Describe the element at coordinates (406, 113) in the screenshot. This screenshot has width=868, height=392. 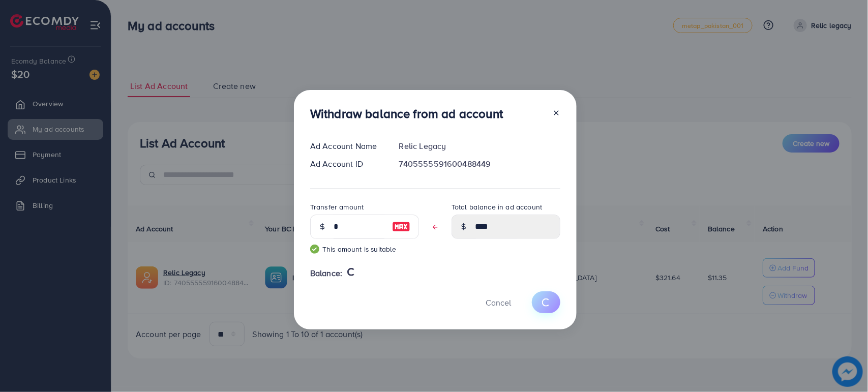
I see `h3: Withdraw balance from ad account` at that location.